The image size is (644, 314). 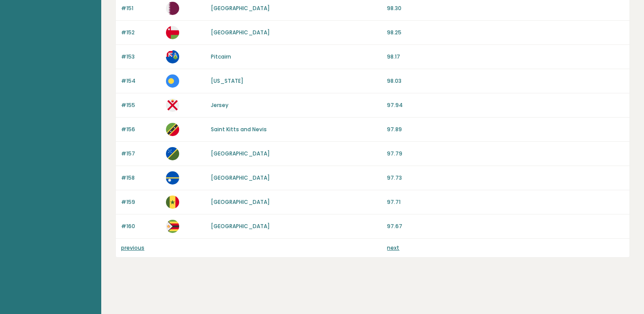 What do you see at coordinates (173, 130) in the screenshot?
I see `img: kn.svg` at bounding box center [173, 130].